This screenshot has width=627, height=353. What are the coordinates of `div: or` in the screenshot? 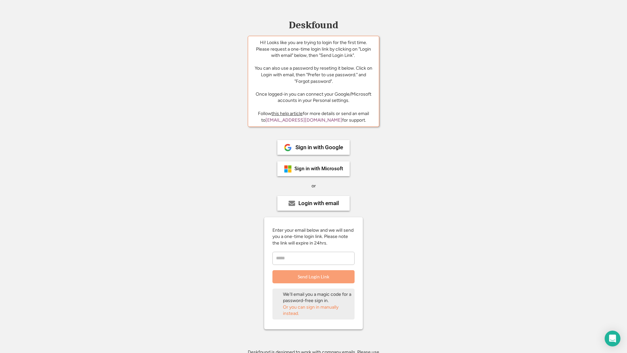 It's located at (313, 186).